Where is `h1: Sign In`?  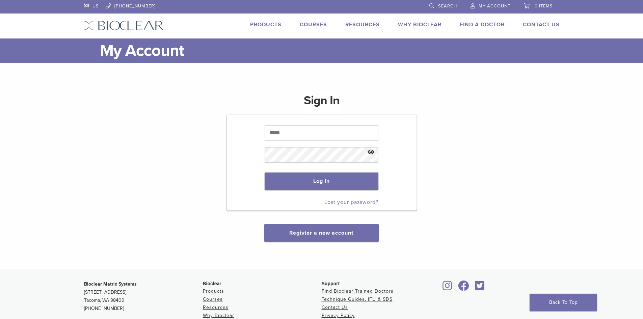
h1: Sign In is located at coordinates (322, 103).